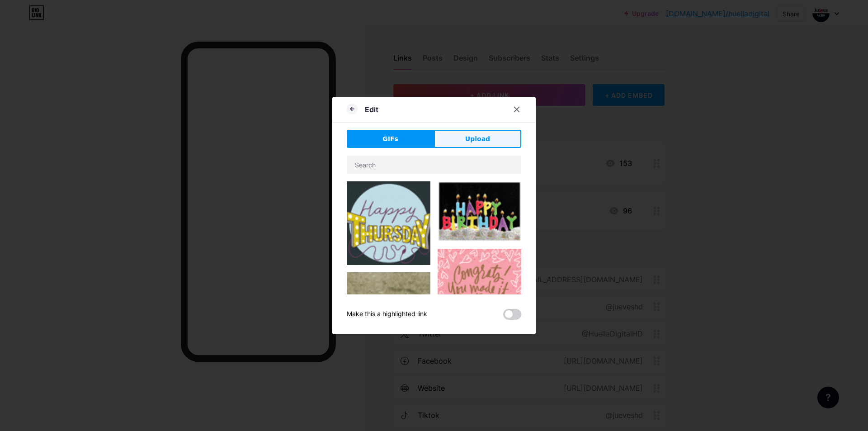 The image size is (868, 431). I want to click on input: Search, so click(434, 165).